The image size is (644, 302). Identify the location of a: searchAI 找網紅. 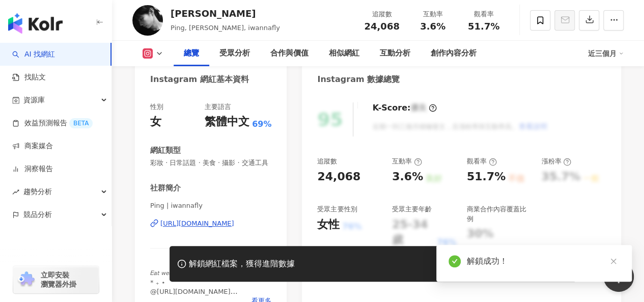
(34, 54).